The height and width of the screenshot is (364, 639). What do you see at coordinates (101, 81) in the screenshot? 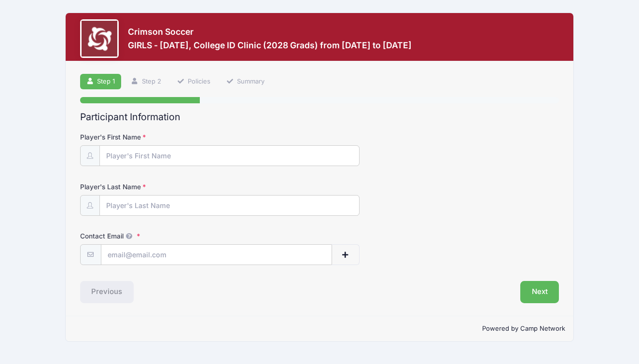
I see `a: Step 1` at bounding box center [101, 81].